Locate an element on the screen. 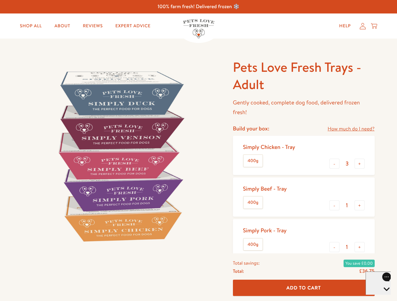  div: Simply Pork - Tray is located at coordinates (264, 230).